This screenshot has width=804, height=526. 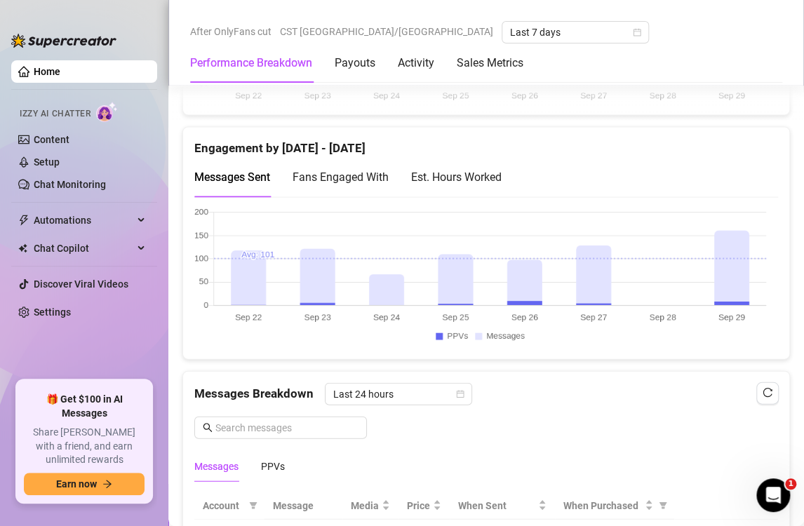 I want to click on a: Home, so click(x=47, y=72).